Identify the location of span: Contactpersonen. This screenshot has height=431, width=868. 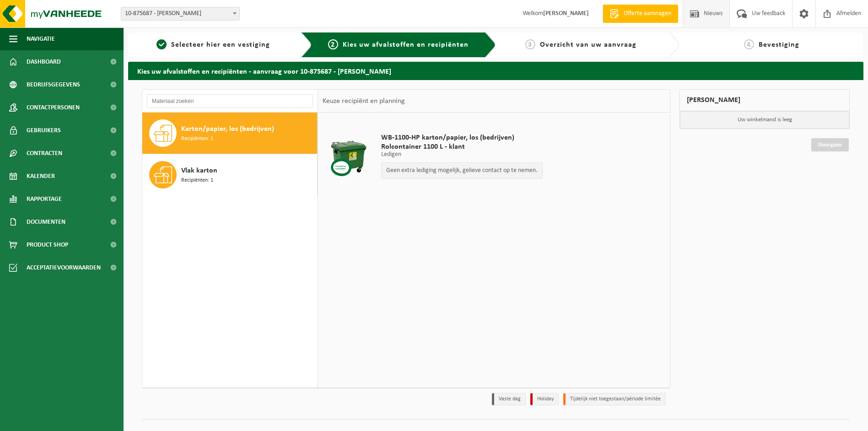
(53, 107).